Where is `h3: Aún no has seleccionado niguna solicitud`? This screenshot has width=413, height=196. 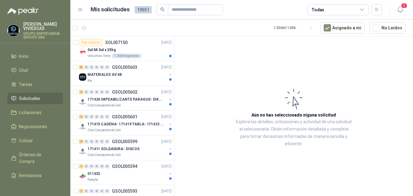 h3: Aún no has seleccionado niguna solicitud is located at coordinates (294, 115).